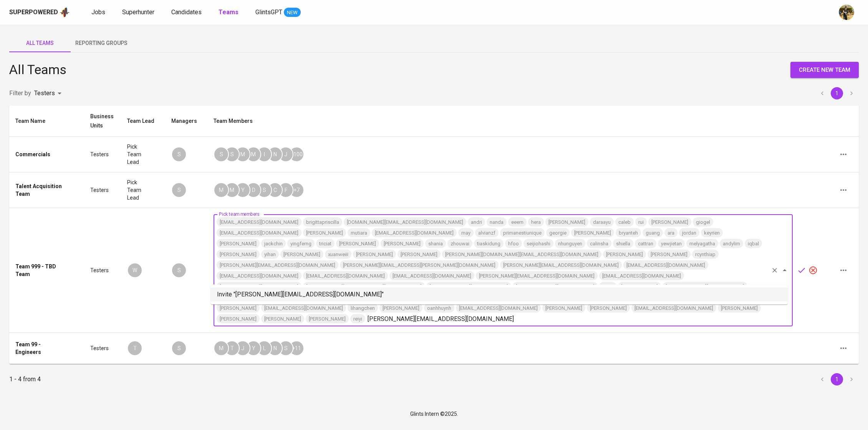 This screenshot has height=430, width=868. What do you see at coordinates (135, 270) in the screenshot?
I see `div: W` at bounding box center [135, 270].